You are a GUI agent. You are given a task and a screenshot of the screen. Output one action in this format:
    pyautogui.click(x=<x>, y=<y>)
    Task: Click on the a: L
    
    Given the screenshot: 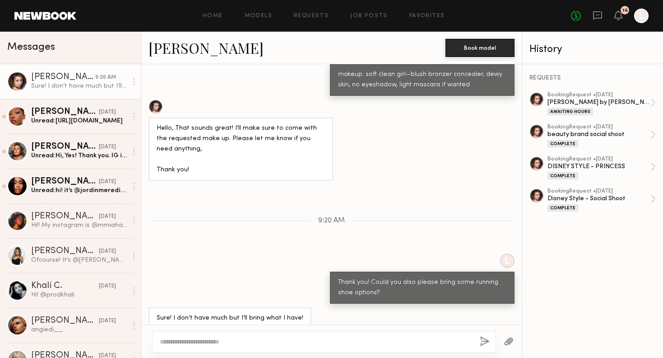 What is the action you would take?
    pyautogui.click(x=642, y=16)
    